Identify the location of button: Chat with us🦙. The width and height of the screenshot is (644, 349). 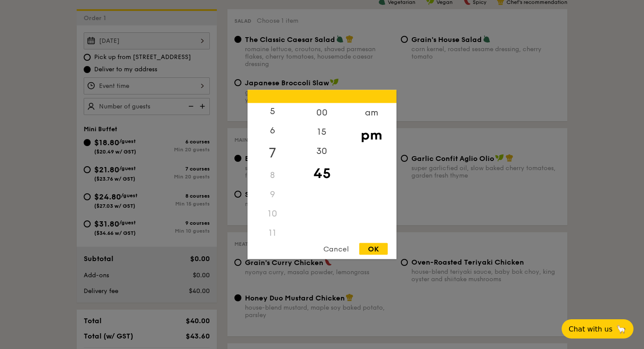
(598, 329).